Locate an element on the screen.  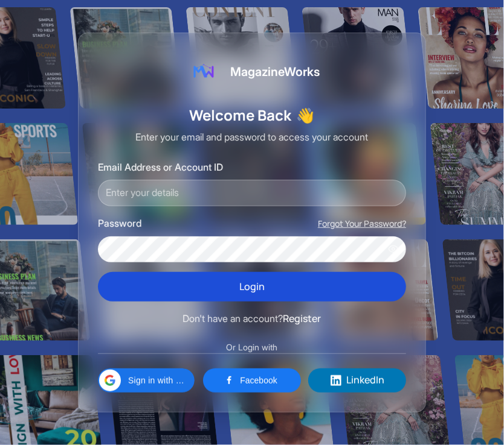
button: LinkedIn is located at coordinates (357, 380).